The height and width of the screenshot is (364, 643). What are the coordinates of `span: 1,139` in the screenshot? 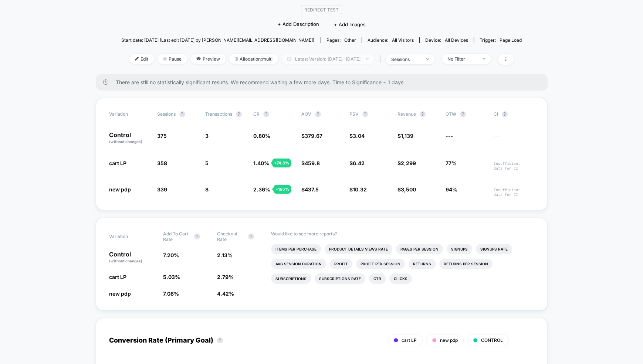 It's located at (407, 136).